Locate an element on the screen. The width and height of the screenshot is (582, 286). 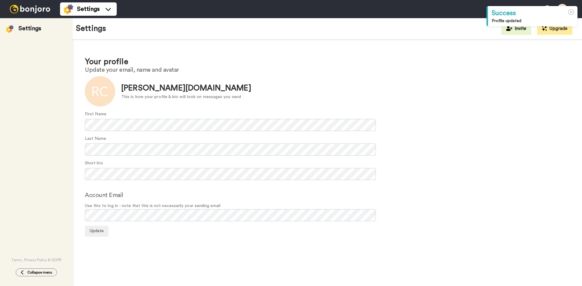
span: Update is located at coordinates (97, 231).